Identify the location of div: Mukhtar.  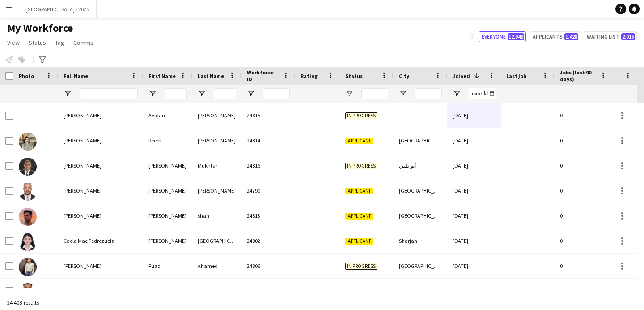
(217, 165).